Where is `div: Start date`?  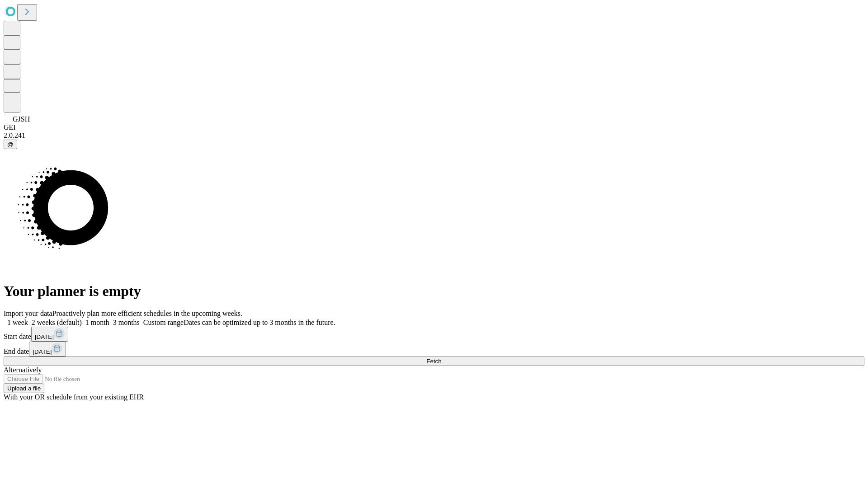 div: Start date is located at coordinates (434, 335).